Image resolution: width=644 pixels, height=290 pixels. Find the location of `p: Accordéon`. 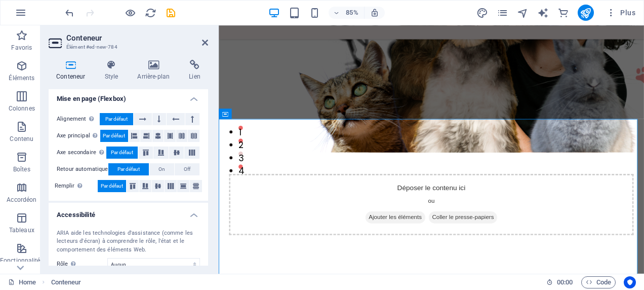

p: Accordéon is located at coordinates (22, 200).